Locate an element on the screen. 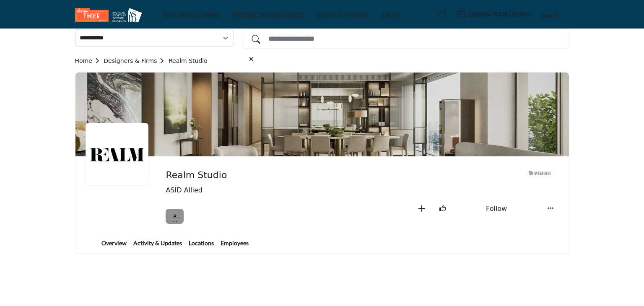 The image size is (644, 306). span: Log In is located at coordinates (550, 15).